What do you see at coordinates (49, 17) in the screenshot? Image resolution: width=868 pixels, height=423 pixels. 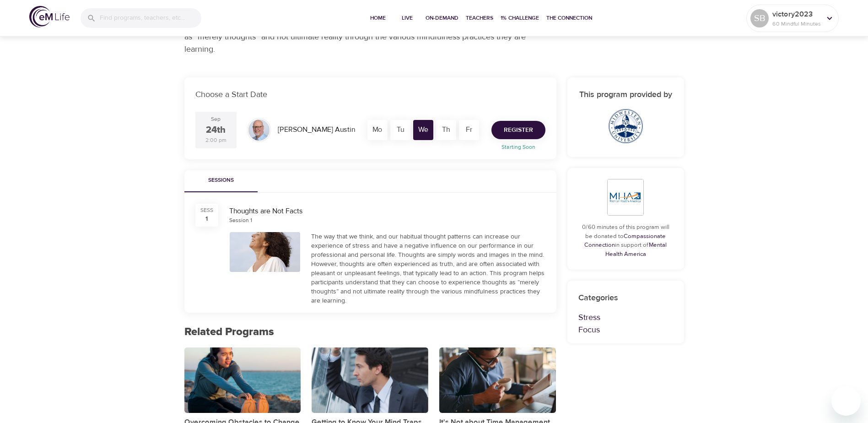 I see `img: logo` at bounding box center [49, 17].